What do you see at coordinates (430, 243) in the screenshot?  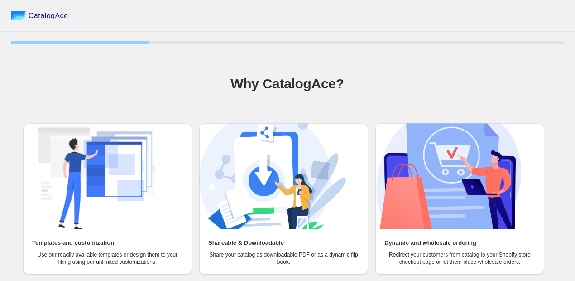 I see `h2: Dynamic and wholesale ordering` at bounding box center [430, 243].